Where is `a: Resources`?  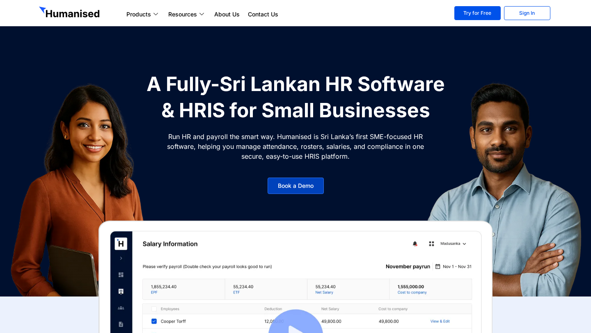
a: Resources is located at coordinates (187, 14).